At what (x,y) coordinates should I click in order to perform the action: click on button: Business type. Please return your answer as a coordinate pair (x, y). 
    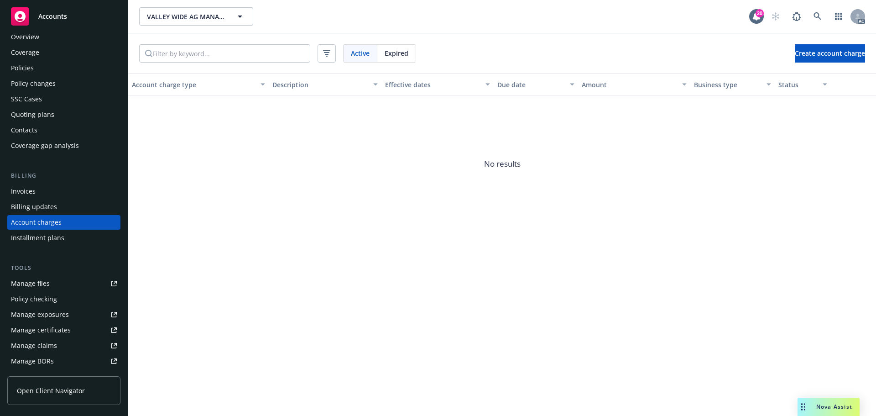
    Looking at the image, I should click on (732, 84).